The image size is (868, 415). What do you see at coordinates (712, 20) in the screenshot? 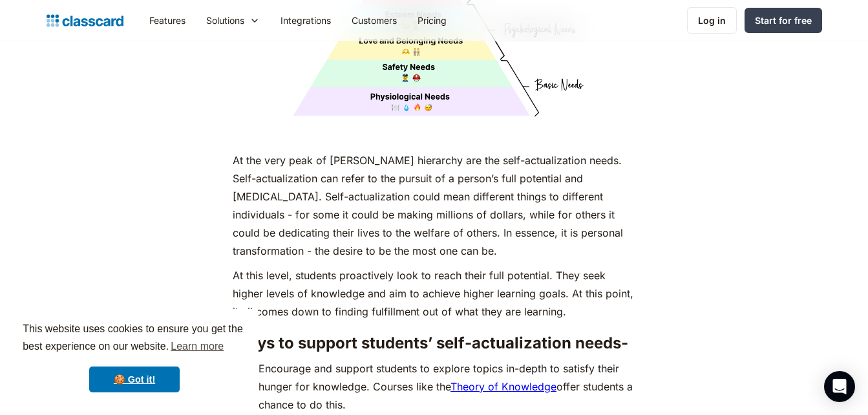
I see `div: Log in` at bounding box center [712, 20].